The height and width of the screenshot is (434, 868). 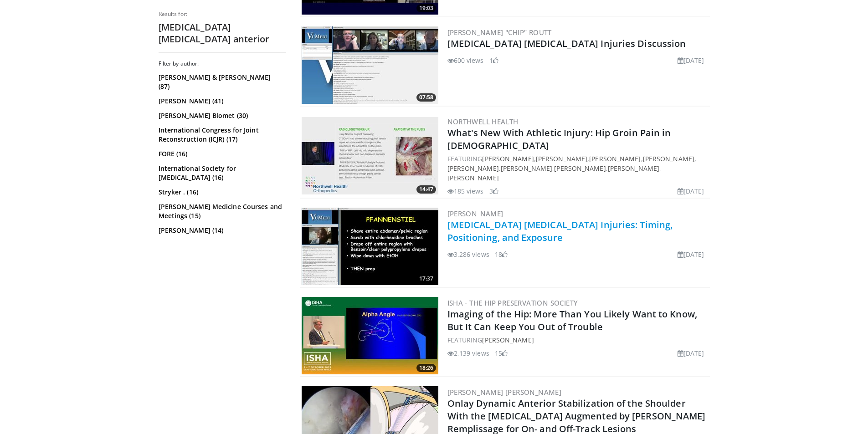 What do you see at coordinates (577, 168) in the screenshot?
I see `div: FEATURING , , , , , , , ,` at bounding box center [577, 168].